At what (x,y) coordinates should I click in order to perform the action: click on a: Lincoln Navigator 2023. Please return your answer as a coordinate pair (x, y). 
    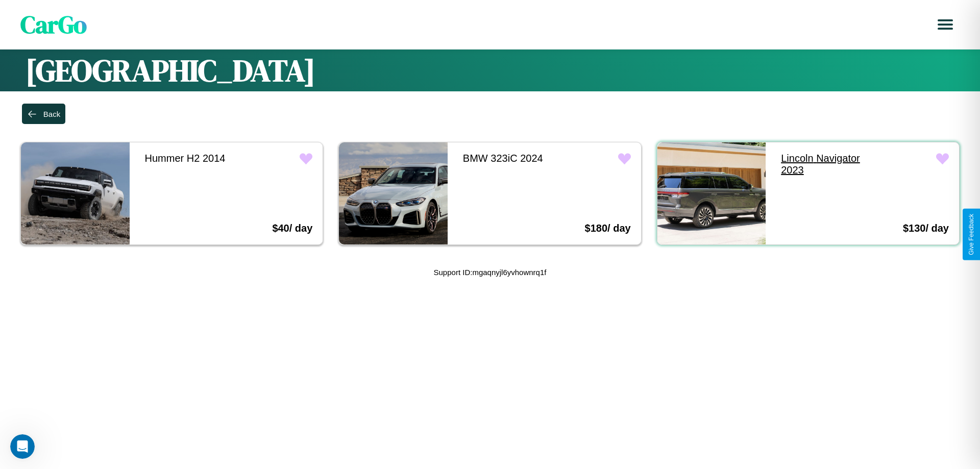
    Looking at the image, I should click on (825, 164).